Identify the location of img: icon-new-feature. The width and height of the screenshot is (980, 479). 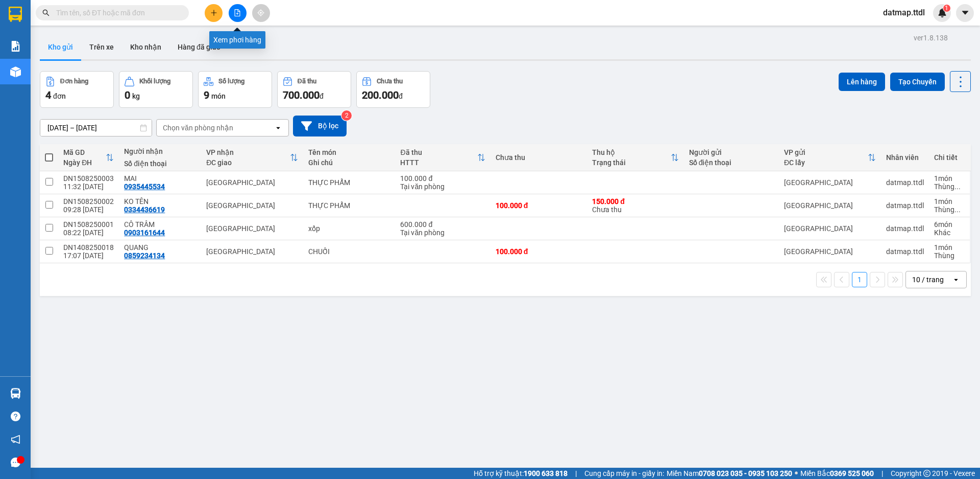
(942, 12).